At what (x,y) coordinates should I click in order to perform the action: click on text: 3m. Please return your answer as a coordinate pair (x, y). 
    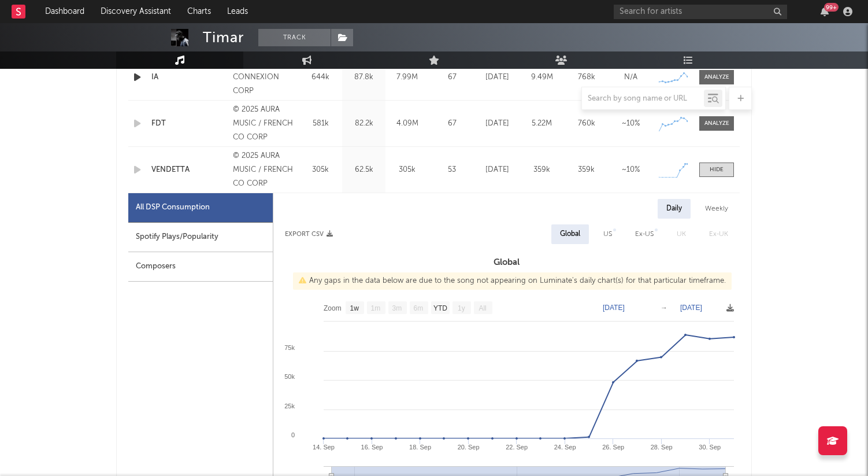
    Looking at the image, I should click on (397, 308).